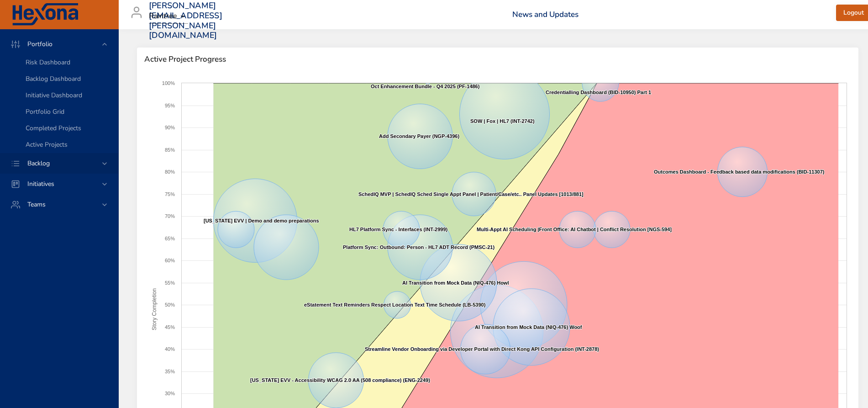  I want to click on text: 95%, so click(170, 106).